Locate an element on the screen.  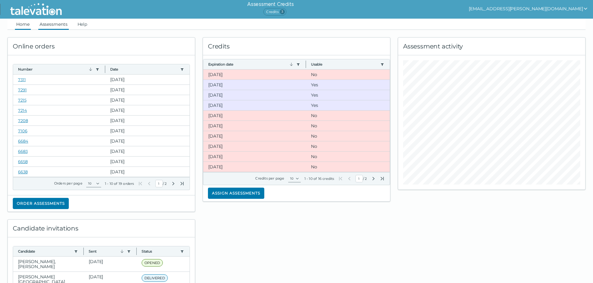
button: Number is located at coordinates (55, 69).